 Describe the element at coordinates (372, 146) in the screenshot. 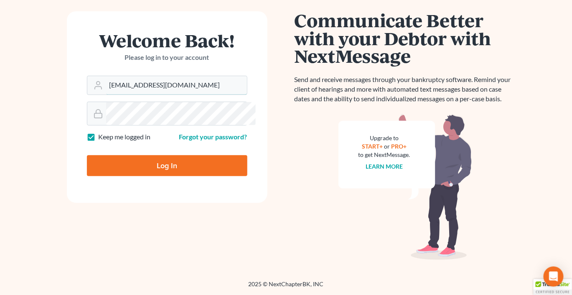

I see `a: START+` at that location.